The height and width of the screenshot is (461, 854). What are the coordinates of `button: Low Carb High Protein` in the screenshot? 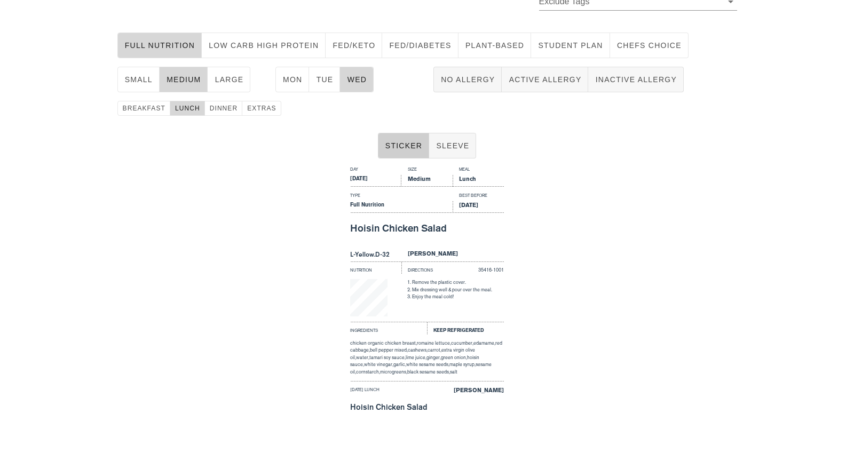 It's located at (264, 45).